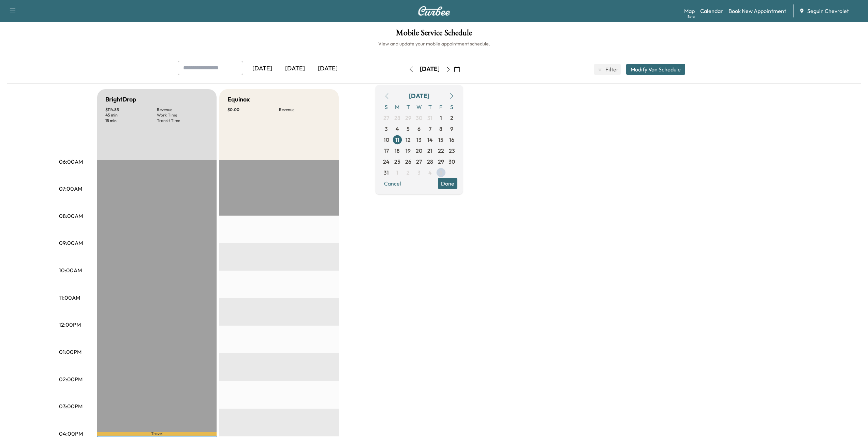  What do you see at coordinates (430, 129) in the screenshot?
I see `span: 7` at bounding box center [430, 129].